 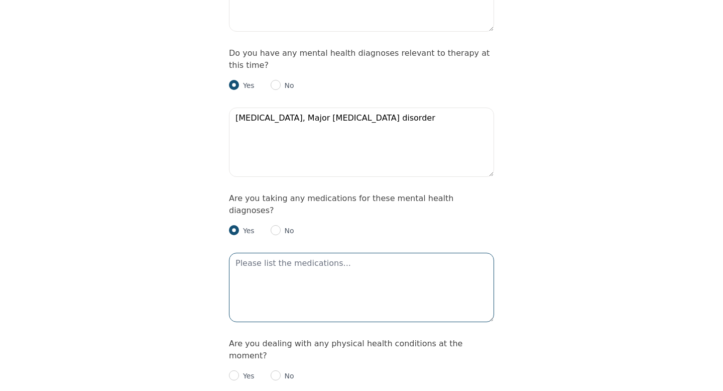 What do you see at coordinates (341, 204) in the screenshot?
I see `label: Are you taking any medications for these mental health diagnoses?` at bounding box center [341, 204].